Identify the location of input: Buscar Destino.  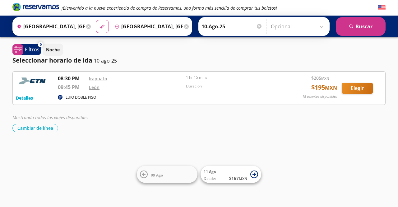
(147, 26).